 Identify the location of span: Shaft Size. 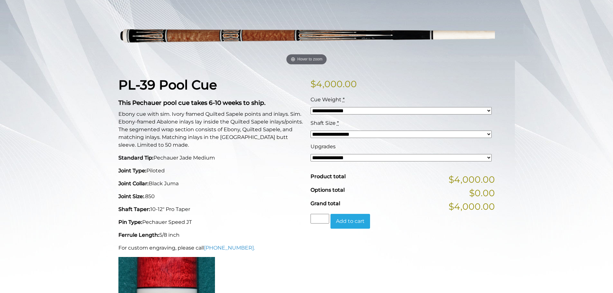
(323, 123).